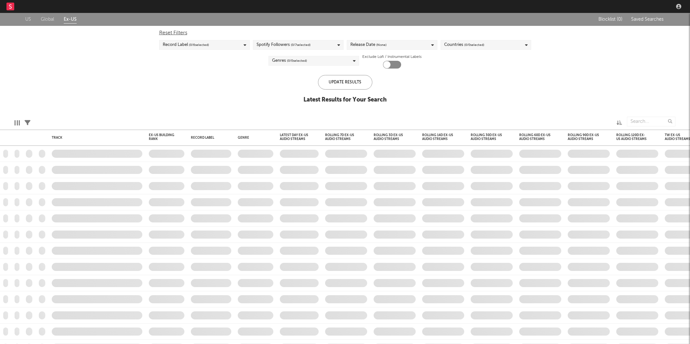 Image resolution: width=690 pixels, height=344 pixels. Describe the element at coordinates (345, 33) in the screenshot. I see `div: Reset Filters` at that location.